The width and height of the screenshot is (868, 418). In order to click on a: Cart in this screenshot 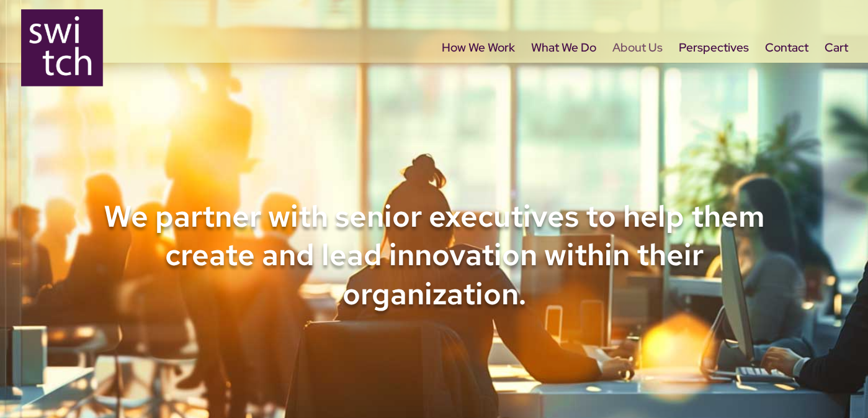, I will do `click(837, 69)`.